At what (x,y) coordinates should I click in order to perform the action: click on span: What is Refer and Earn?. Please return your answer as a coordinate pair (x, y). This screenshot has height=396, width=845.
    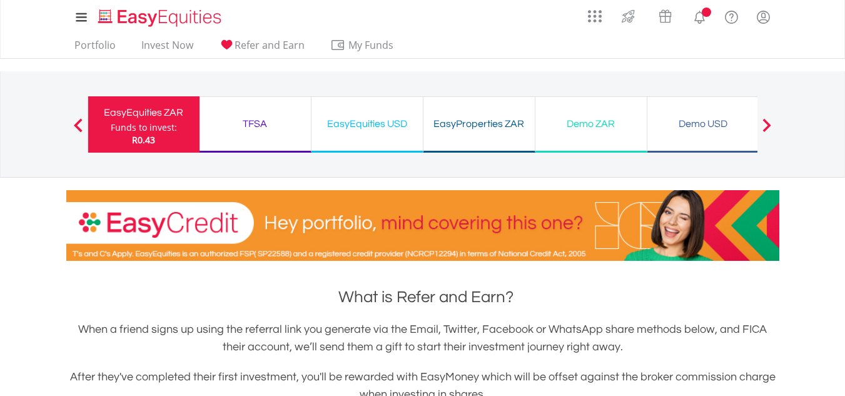
    Looking at the image, I should click on (426, 297).